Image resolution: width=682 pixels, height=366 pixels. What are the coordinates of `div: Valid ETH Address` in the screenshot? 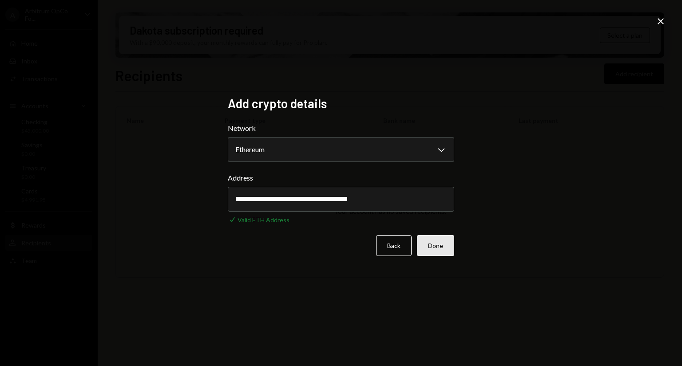 It's located at (263, 220).